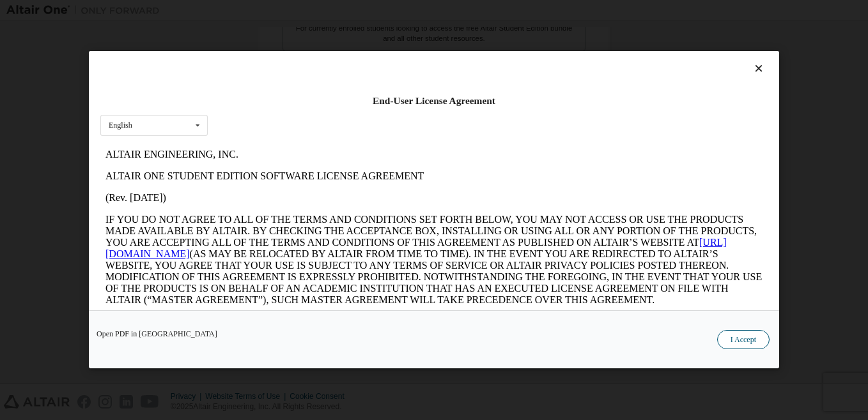 The image size is (868, 420). I want to click on p: IF YOU DO NOT AGREE TO ALL OF THE TERMS AND CONDITIONS SET FORTH BELOW, YOU MAY NOT ACCESS OR USE..., so click(334, 116).